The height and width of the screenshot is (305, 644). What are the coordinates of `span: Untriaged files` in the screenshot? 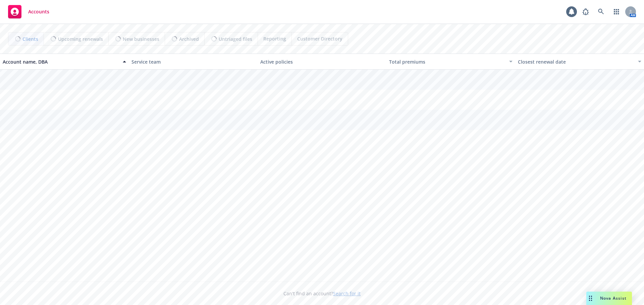 It's located at (235, 39).